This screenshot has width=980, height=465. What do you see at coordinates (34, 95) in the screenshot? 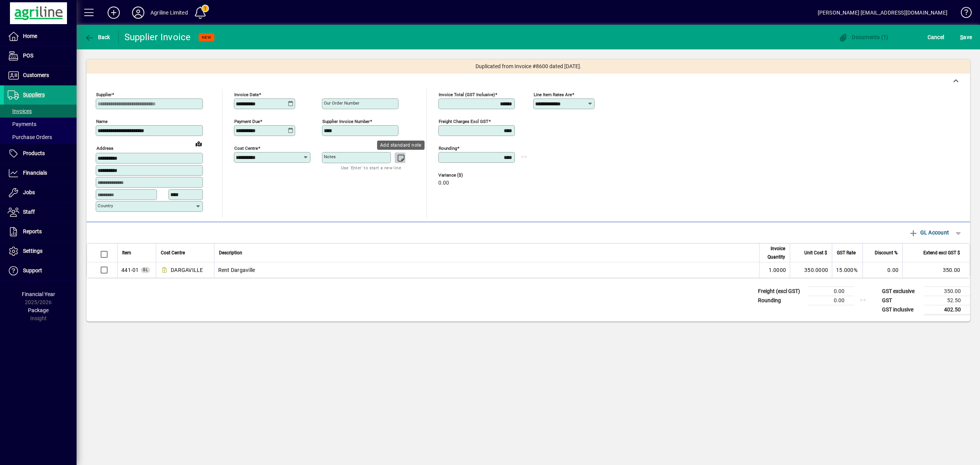
I see `span: Suppliers` at bounding box center [34, 95].